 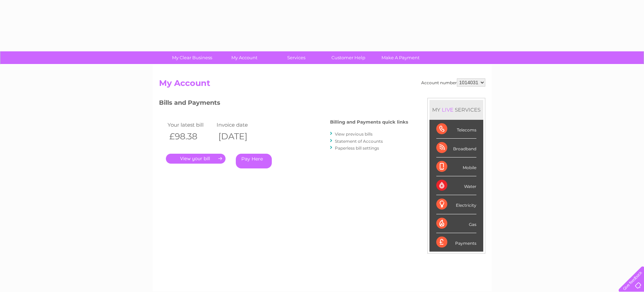 What do you see at coordinates (191, 125) in the screenshot?
I see `td: Your latest bill` at bounding box center [191, 125].